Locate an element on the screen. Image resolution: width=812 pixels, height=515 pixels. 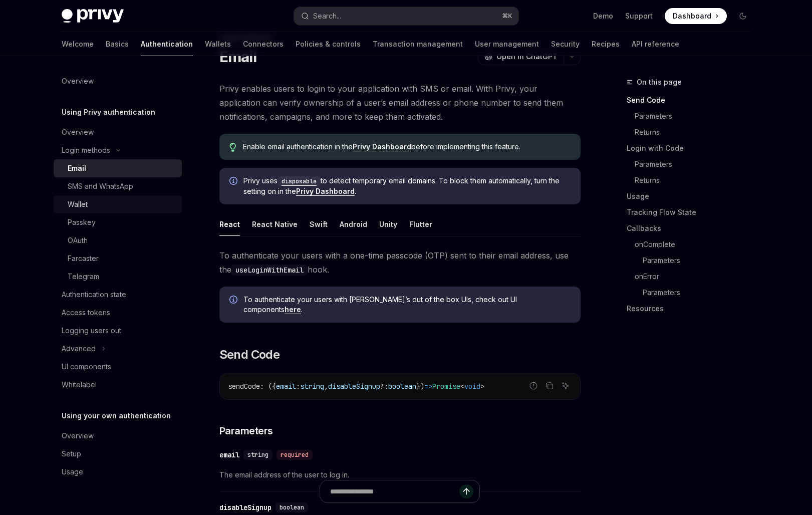
a: Callbacks is located at coordinates (693, 229).